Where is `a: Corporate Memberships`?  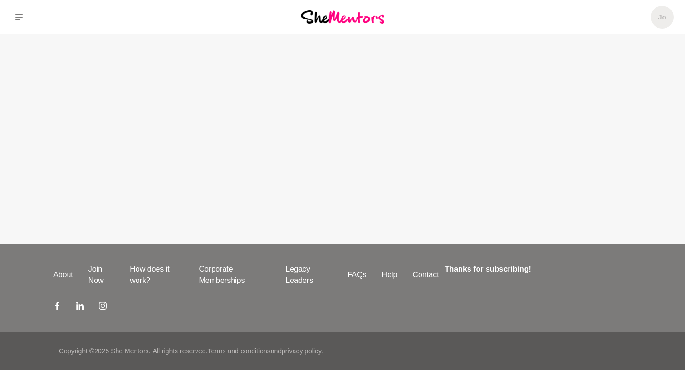
a: Corporate Memberships is located at coordinates (234, 275).